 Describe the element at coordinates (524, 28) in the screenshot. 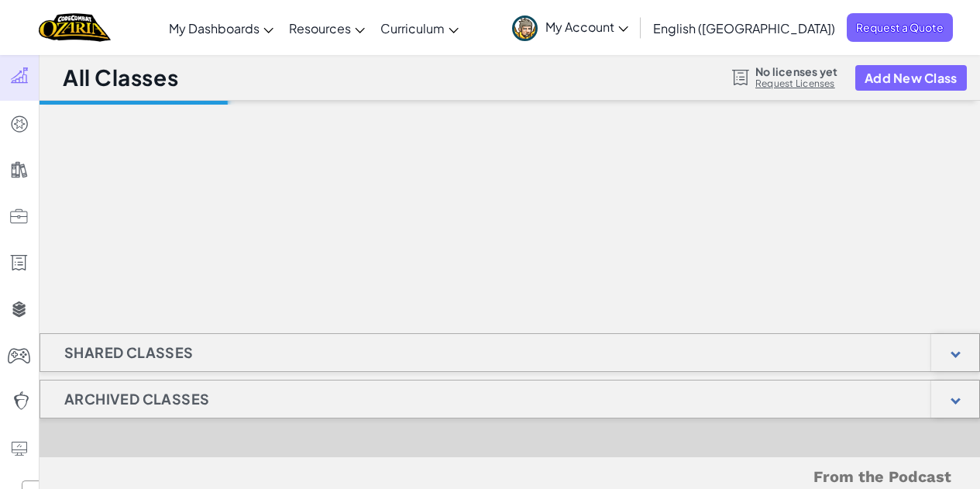

I see `img: avatar` at that location.